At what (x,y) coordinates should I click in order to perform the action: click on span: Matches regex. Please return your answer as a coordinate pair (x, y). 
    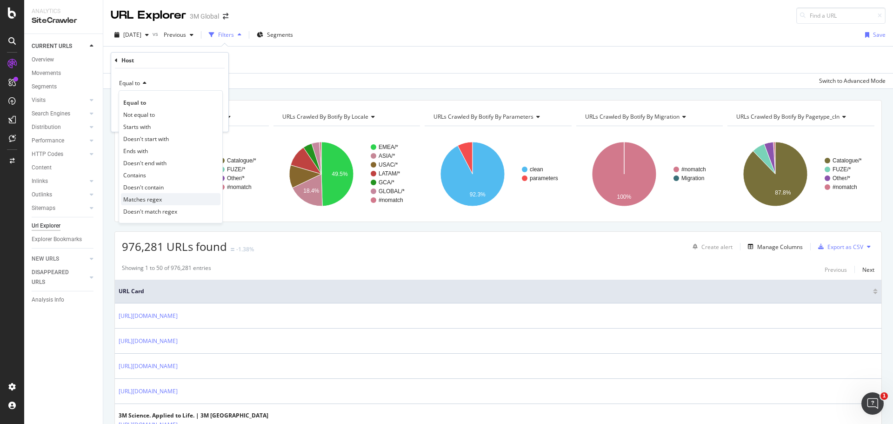
    Looking at the image, I should click on (142, 199).